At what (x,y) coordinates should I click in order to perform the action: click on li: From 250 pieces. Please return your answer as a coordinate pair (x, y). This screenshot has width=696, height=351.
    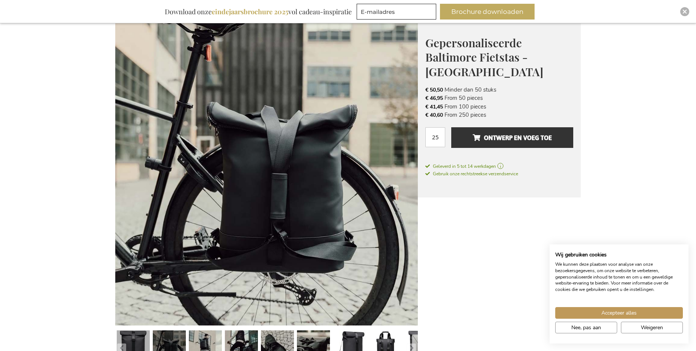
    Looking at the image, I should click on (500, 115).